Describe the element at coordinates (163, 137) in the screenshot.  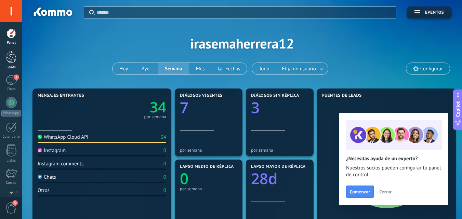
I see `div: 34` at that location.